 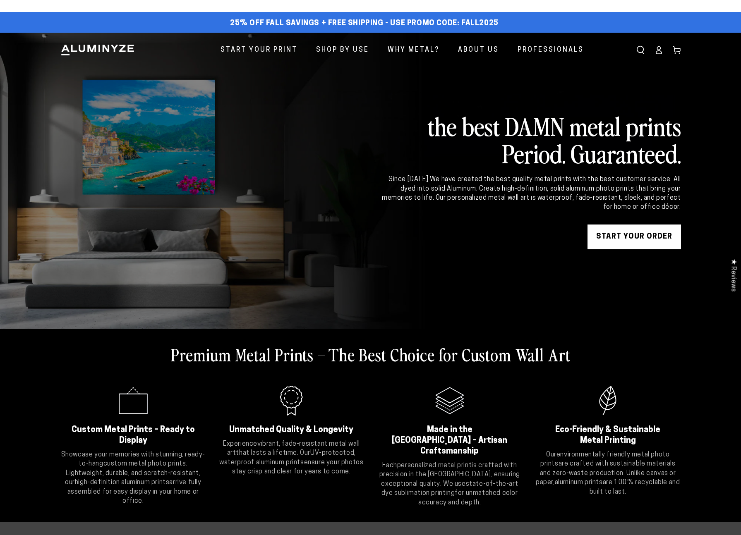 What do you see at coordinates (259, 50) in the screenshot?
I see `span: Start Your Print` at bounding box center [259, 50].